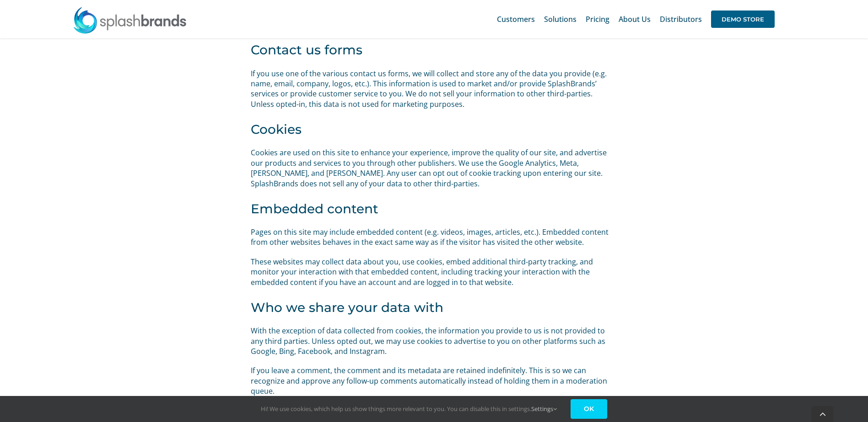 The width and height of the screenshot is (868, 422). What do you see at coordinates (589, 409) in the screenshot?
I see `a: OK` at bounding box center [589, 409].